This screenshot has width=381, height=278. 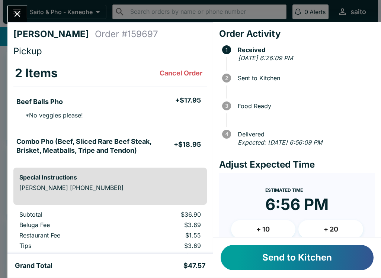 What do you see at coordinates (33, 266) in the screenshot?
I see `h5: Grand Total` at bounding box center [33, 266].